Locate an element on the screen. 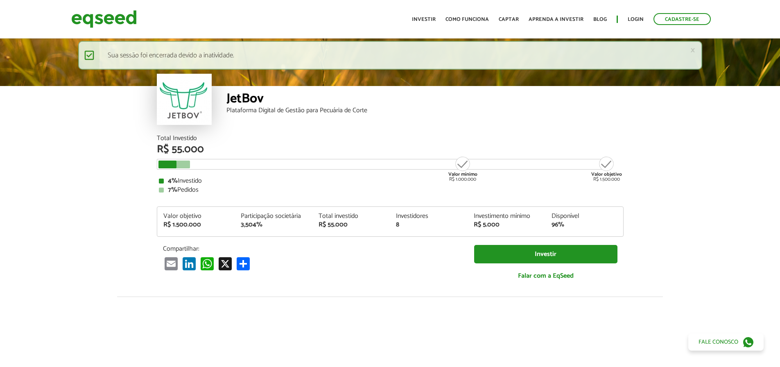 The width and height of the screenshot is (780, 367). div: Total investido is located at coordinates (351, 216).